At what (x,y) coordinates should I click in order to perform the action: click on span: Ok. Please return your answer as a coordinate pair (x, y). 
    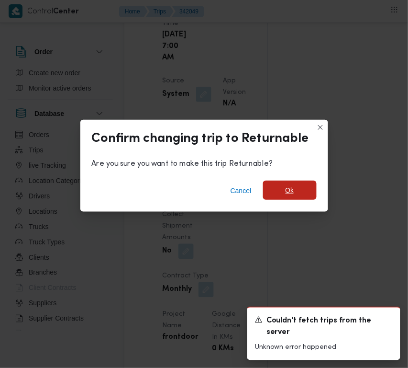
    Looking at the image, I should click on (290, 190).